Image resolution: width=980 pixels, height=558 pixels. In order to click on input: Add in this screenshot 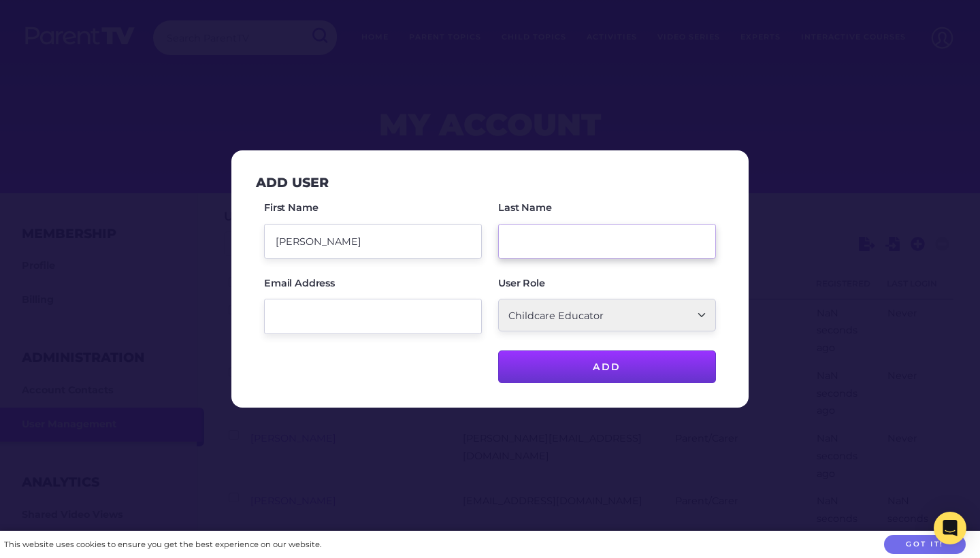, I will do `click(607, 367)`.